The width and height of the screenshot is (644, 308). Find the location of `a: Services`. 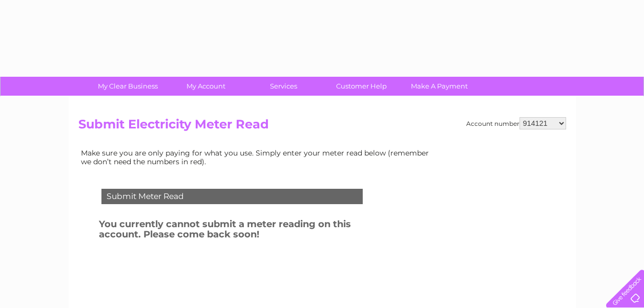

a: Services is located at coordinates (283, 86).